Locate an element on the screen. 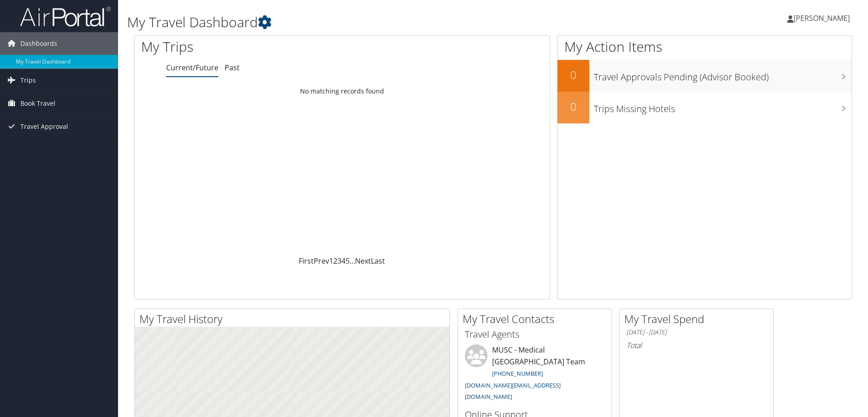 The height and width of the screenshot is (417, 868). a: 0Trips Missing Hotels is located at coordinates (705, 108).